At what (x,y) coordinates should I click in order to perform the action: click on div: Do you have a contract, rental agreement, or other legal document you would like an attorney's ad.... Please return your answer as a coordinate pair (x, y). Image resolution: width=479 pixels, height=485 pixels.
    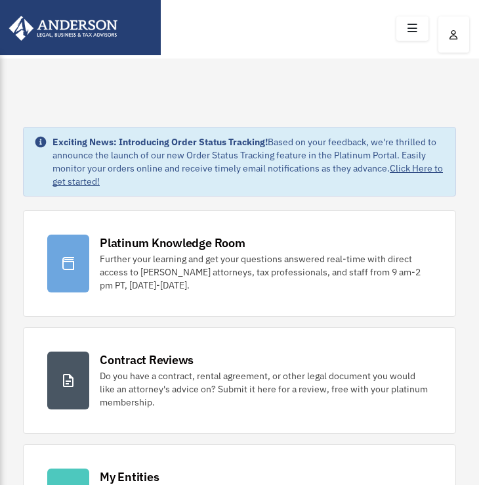
    Looking at the image, I should click on (266, 389).